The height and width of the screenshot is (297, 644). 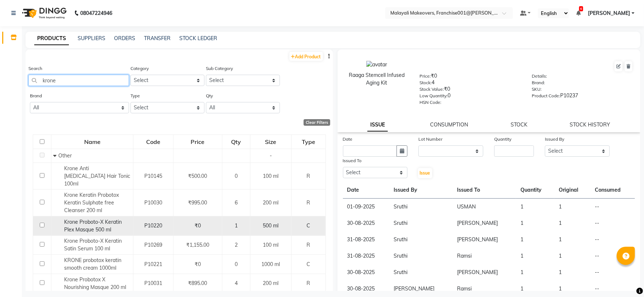 What do you see at coordinates (198, 203) in the screenshot?
I see `span: ₹995.00` at bounding box center [198, 203].